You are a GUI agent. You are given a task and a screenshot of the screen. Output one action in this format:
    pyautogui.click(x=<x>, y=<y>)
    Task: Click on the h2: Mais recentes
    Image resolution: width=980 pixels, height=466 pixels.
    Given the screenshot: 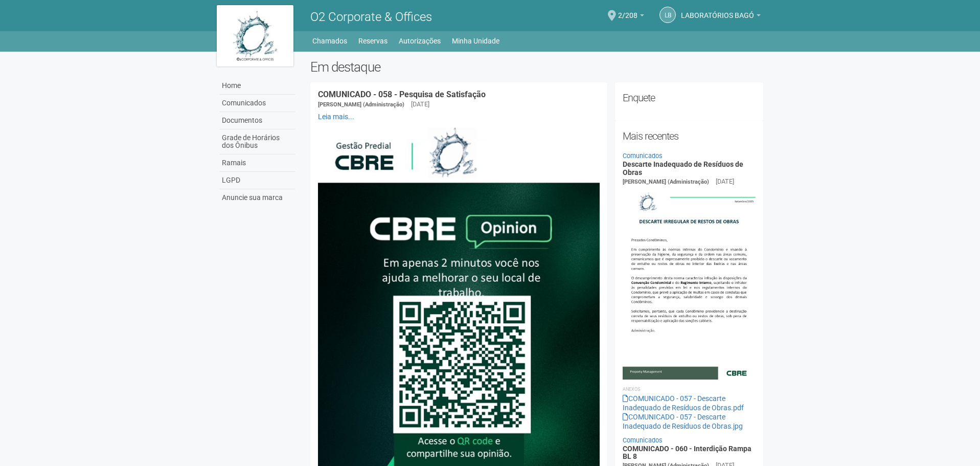 What is the action you would take?
    pyautogui.click(x=689, y=136)
    